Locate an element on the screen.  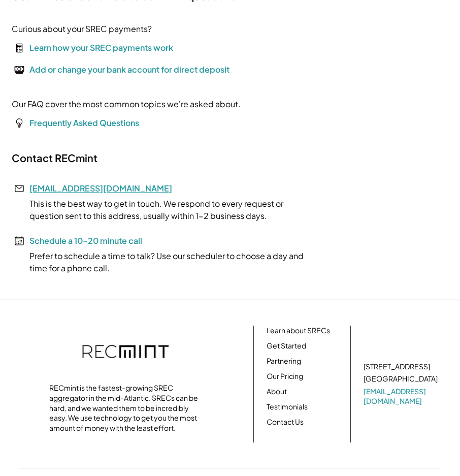
font: Frequently Asked Questions is located at coordinates (84, 122).